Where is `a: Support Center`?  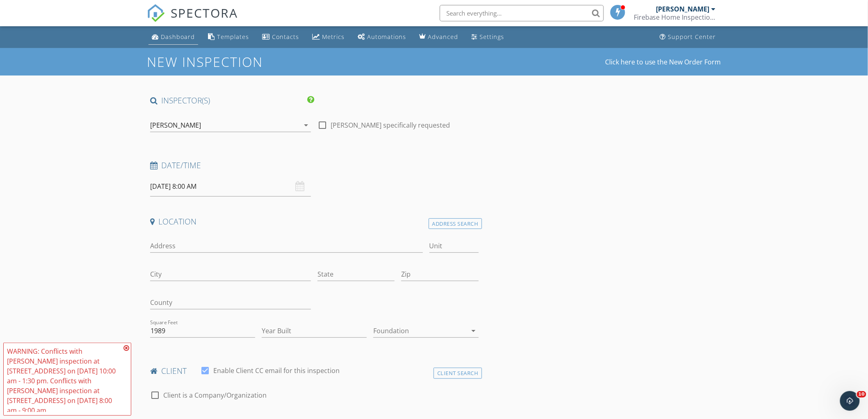
a: Support Center is located at coordinates (688, 37).